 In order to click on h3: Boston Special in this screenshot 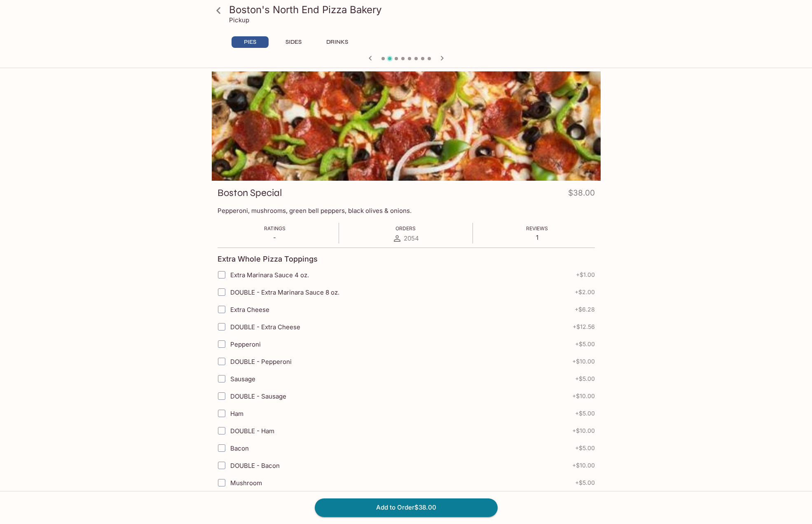, I will do `click(250, 192)`.